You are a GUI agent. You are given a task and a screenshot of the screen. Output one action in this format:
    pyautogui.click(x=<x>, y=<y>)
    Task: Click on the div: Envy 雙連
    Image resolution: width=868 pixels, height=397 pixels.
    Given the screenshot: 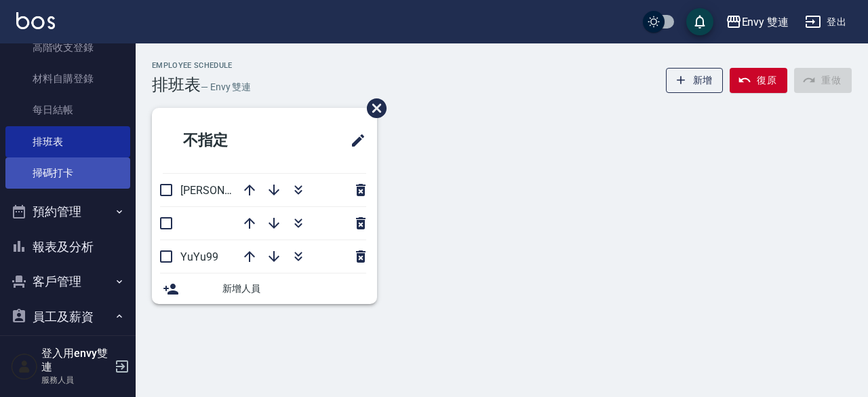 What is the action you would take?
    pyautogui.click(x=766, y=22)
    